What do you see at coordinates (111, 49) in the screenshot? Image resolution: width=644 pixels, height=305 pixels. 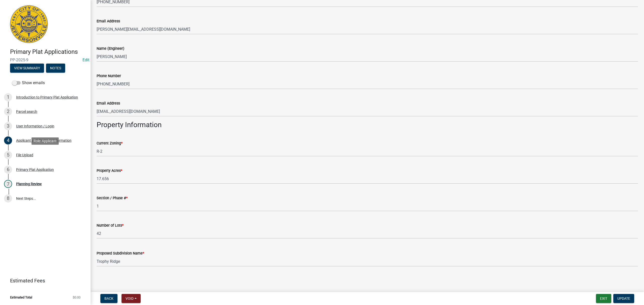 I see `label: Name (Engineer)` at bounding box center [111, 49].